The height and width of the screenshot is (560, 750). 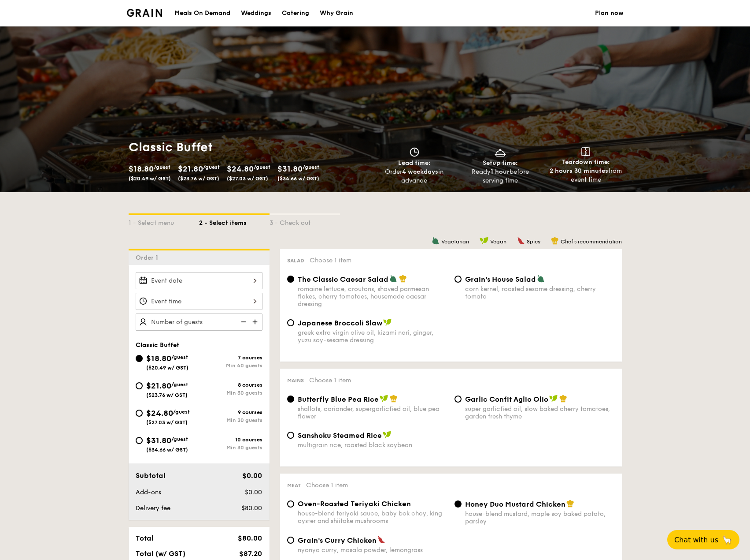 What do you see at coordinates (199, 301) in the screenshot?
I see `input: Event time` at bounding box center [199, 301].